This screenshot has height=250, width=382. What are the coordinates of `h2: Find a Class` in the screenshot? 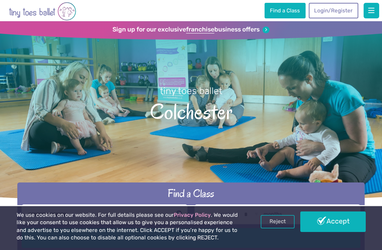 It's located at (190, 193).